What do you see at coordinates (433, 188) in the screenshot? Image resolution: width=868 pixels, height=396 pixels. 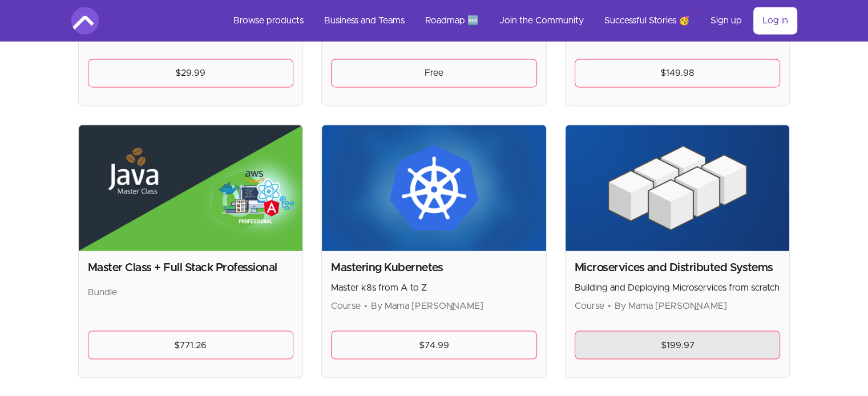 I see `img: Product image for Mastering Kubernetes` at bounding box center [433, 188].